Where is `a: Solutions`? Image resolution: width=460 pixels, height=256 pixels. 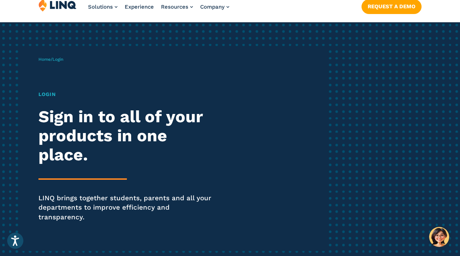 a: Solutions is located at coordinates (103, 7).